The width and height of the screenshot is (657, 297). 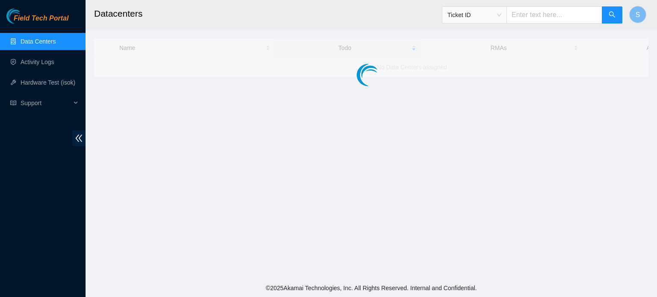 I want to click on a: Data Centers, so click(x=38, y=42).